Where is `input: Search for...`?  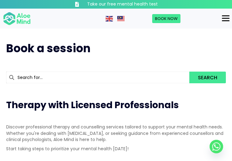 input: Search for... is located at coordinates (98, 77).